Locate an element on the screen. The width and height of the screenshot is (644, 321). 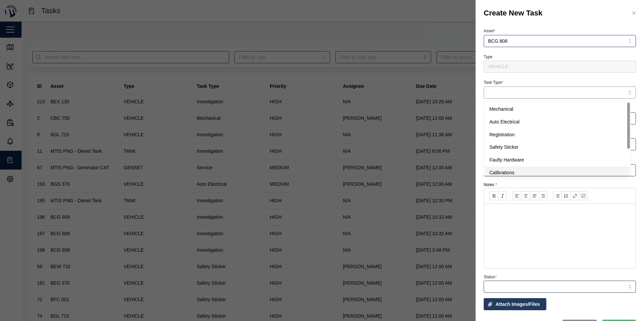
button: Link is located at coordinates (574, 196).